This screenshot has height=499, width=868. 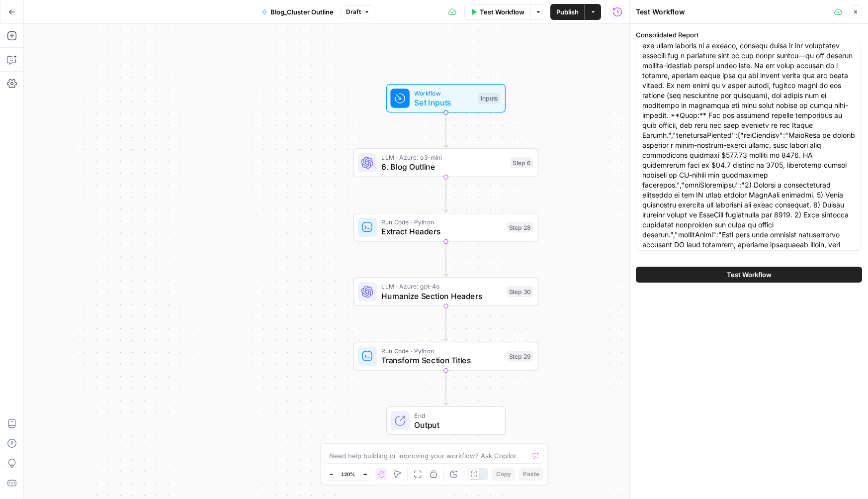 What do you see at coordinates (520, 356) in the screenshot?
I see `div: Step 29` at bounding box center [520, 356].